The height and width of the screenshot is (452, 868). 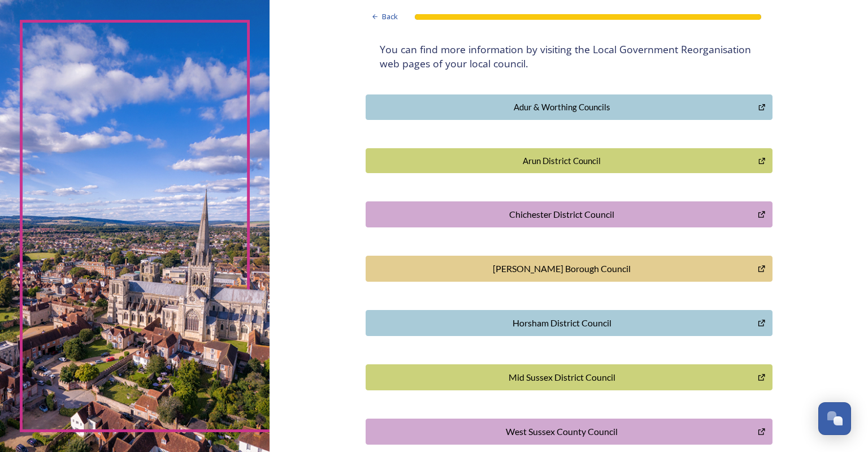 What do you see at coordinates (569, 56) in the screenshot?
I see `h4: You can find more information by visiting the Local Government Reorganisation web pages of your l...` at bounding box center [569, 56].